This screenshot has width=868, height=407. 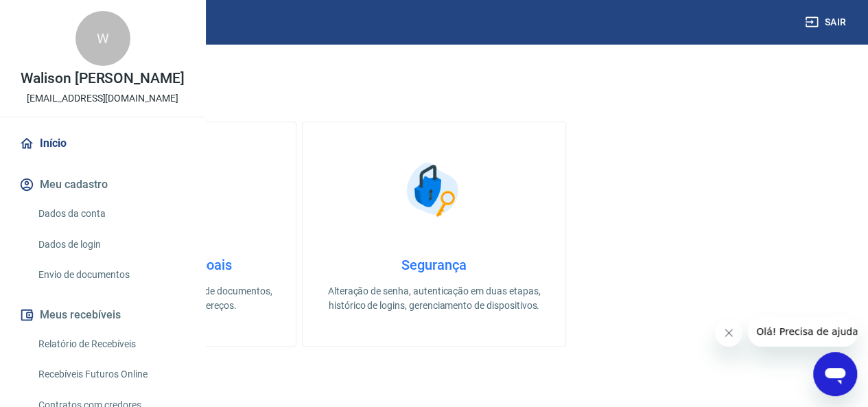 I want to click on button: Meu cadastro, so click(x=102, y=184).